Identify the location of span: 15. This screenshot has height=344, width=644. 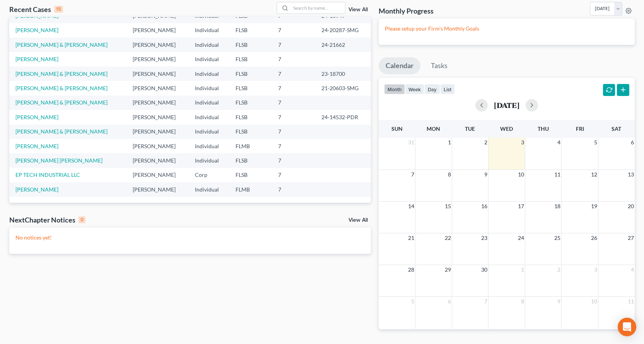
(448, 206).